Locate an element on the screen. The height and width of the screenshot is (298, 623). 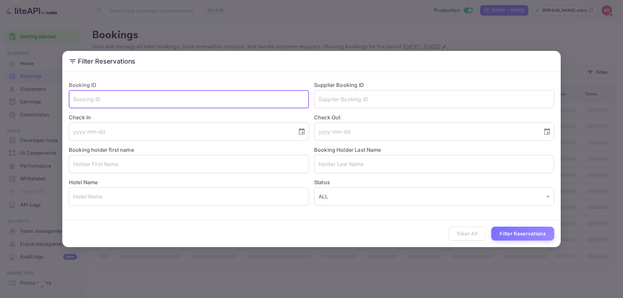
div: ALL is located at coordinates (434, 197).